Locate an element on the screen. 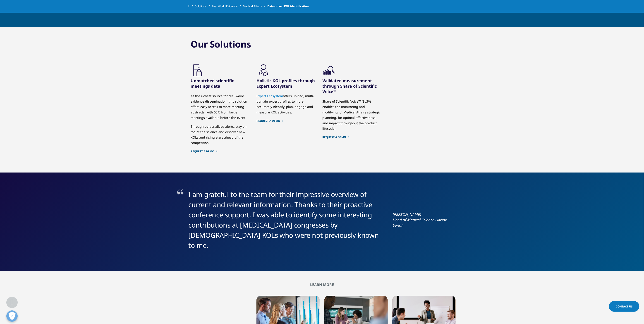 Image resolution: width=644 pixels, height=324 pixels. h2: Learn More is located at coordinates (322, 285).